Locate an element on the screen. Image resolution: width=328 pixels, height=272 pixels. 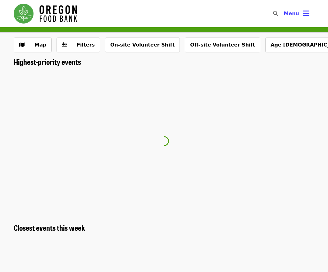
button: Toggle account menu is located at coordinates (296, 14).